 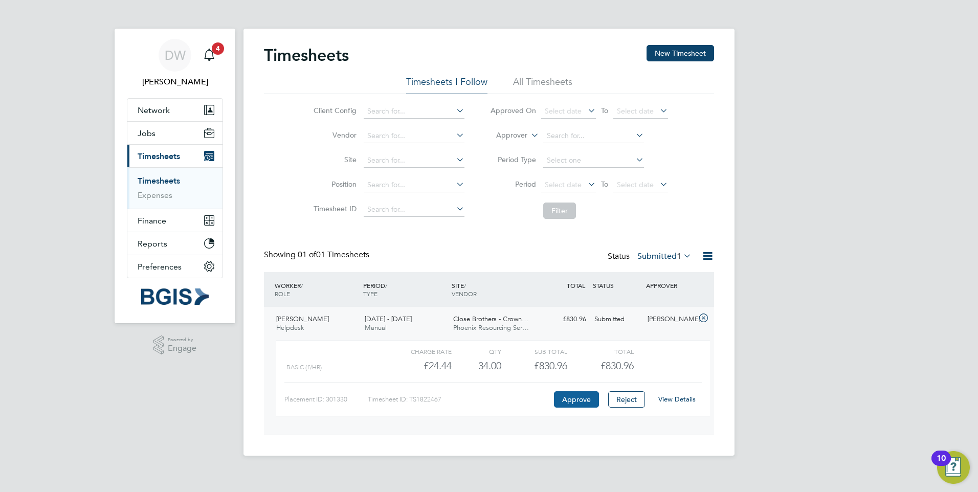 I want to click on button: Finance, so click(x=175, y=221).